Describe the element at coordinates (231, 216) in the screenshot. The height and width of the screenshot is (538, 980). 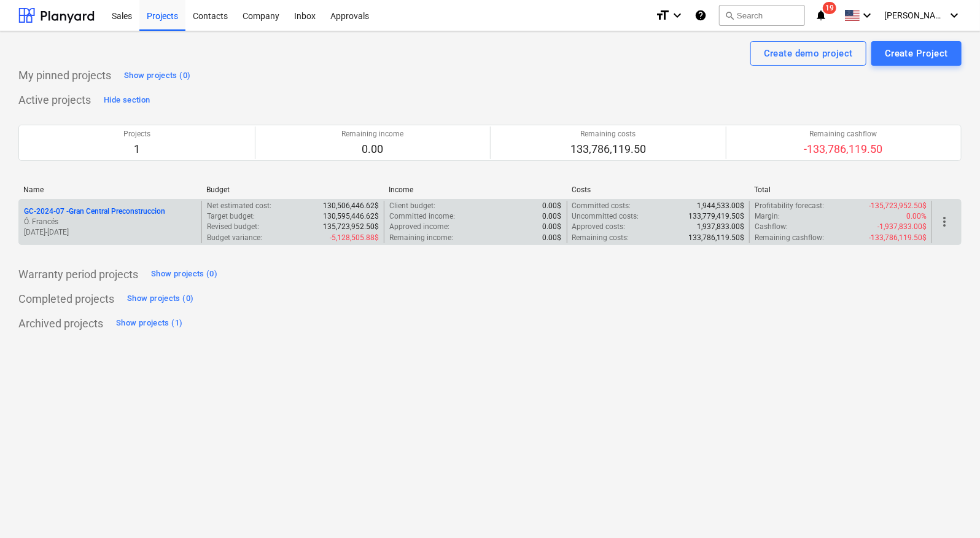
I see `p: Target budget :` at that location.